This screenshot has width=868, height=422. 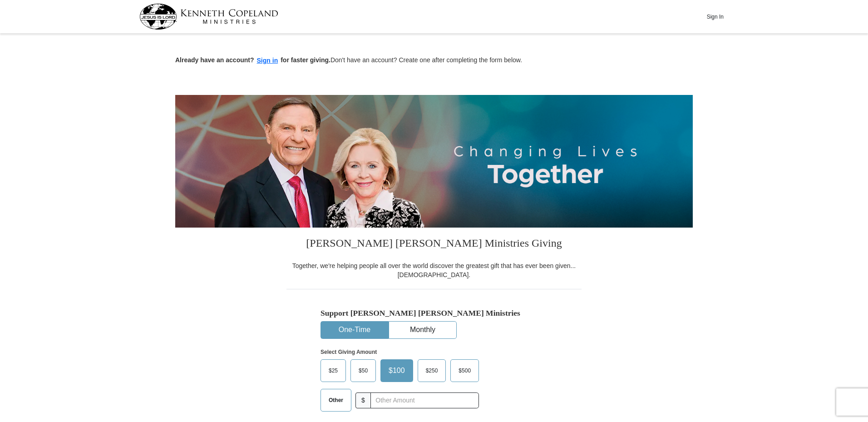 What do you see at coordinates (423, 330) in the screenshot?
I see `button: Monthly` at bounding box center [423, 330].